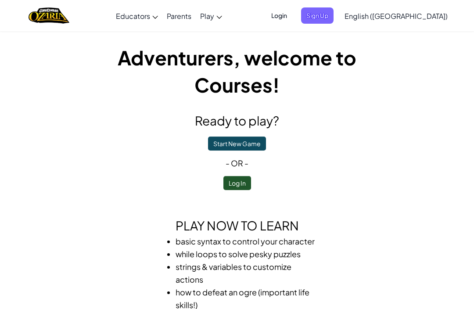 The height and width of the screenshot is (309, 474). What do you see at coordinates (237, 226) in the screenshot?
I see `h2: Play now to learn` at bounding box center [237, 226].